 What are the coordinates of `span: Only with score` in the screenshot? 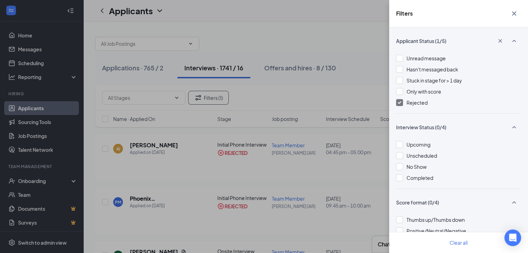 It's located at (424, 92).